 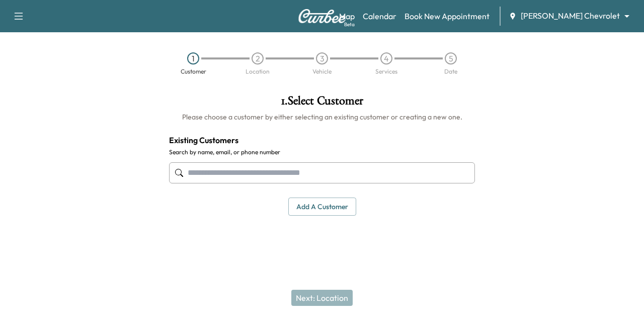 What do you see at coordinates (257, 58) in the screenshot?
I see `div: 2` at bounding box center [257, 58].